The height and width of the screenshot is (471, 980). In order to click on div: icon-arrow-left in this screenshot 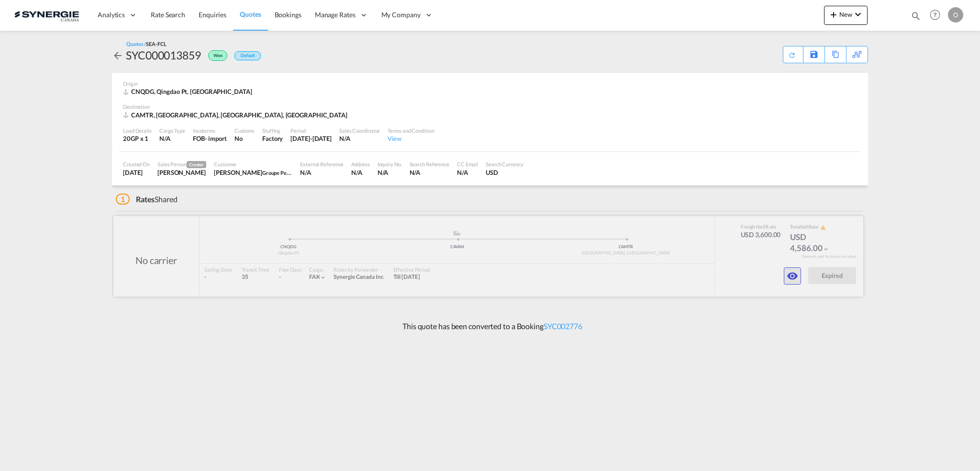, I will do `click(119, 55)`.